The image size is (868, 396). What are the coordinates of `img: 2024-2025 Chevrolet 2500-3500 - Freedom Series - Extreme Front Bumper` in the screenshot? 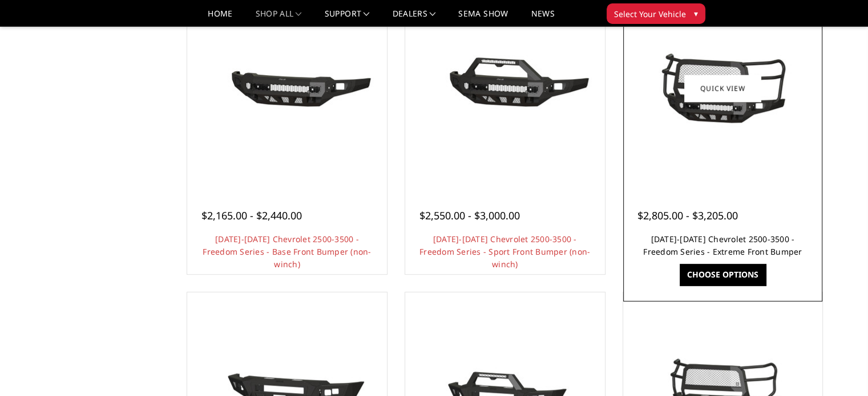 It's located at (722, 88).